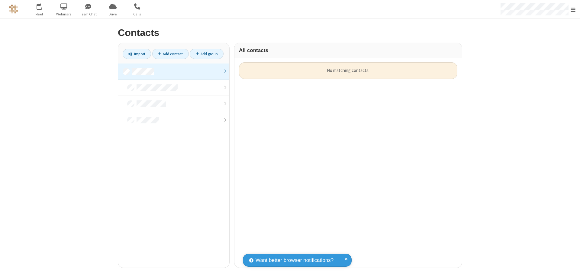  I want to click on a: Add group, so click(207, 54).